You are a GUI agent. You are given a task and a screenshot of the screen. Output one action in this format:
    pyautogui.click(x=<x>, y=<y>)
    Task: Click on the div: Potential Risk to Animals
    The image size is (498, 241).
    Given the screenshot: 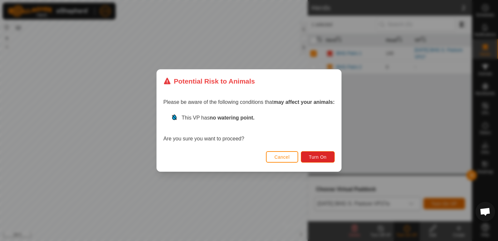 What is the action you would take?
    pyautogui.click(x=209, y=81)
    